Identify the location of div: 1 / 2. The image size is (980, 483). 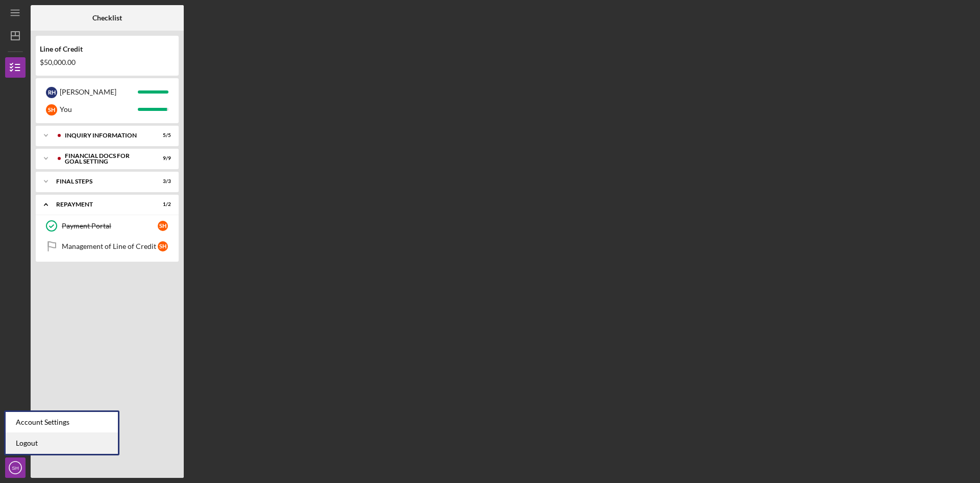
(162, 205).